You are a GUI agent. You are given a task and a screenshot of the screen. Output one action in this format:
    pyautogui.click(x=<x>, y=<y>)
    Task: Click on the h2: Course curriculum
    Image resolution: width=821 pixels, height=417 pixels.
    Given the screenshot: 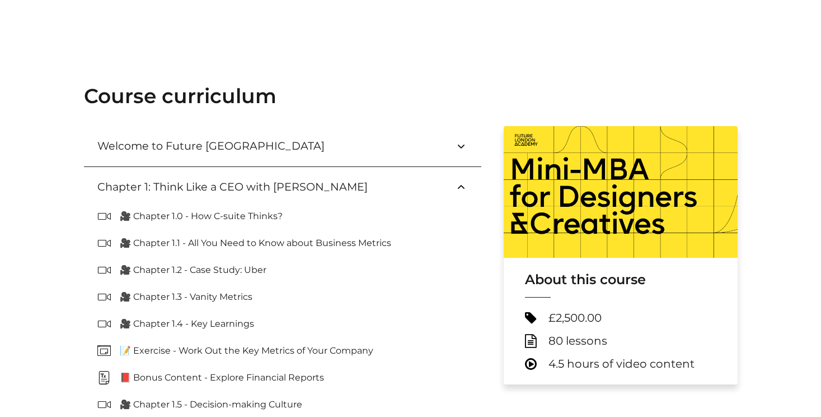 What is the action you would take?
    pyautogui.click(x=411, y=96)
    